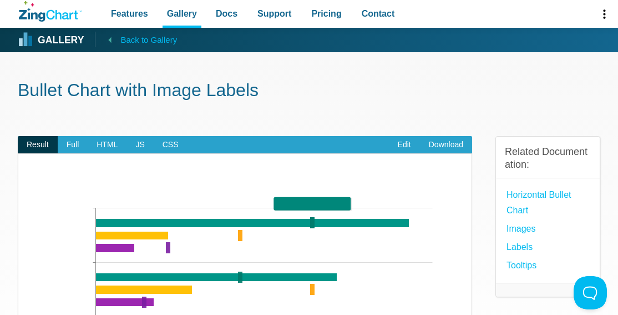 The width and height of the screenshot is (618, 315). What do you see at coordinates (549, 202) in the screenshot?
I see `a: Horizontal Bullet Chart` at bounding box center [549, 202].